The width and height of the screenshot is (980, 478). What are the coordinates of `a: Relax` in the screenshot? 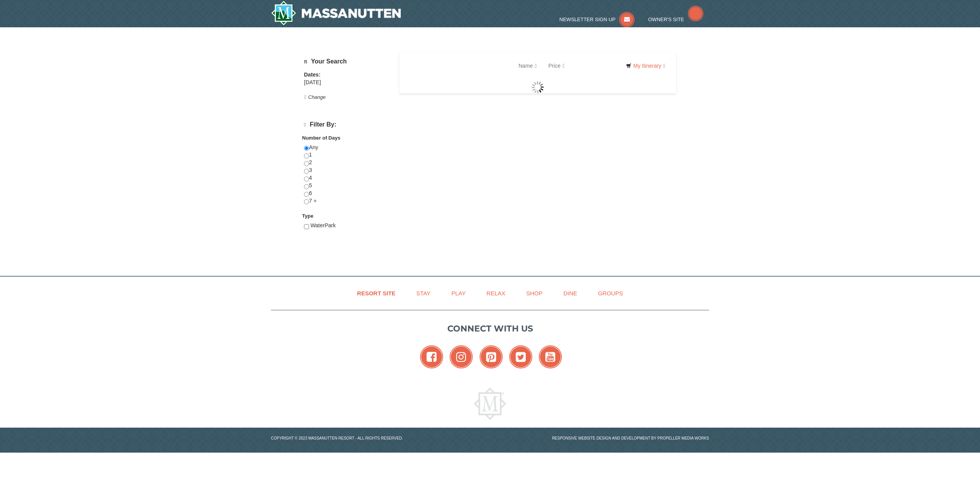 It's located at (496, 293).